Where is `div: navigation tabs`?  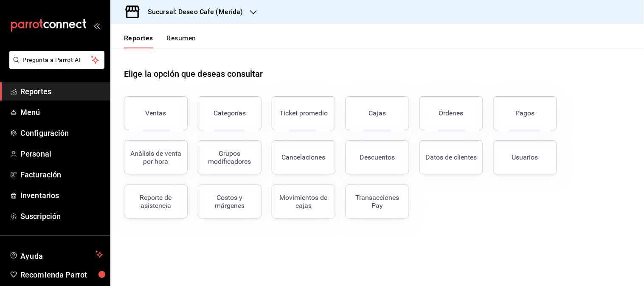 div: navigation tabs is located at coordinates (160, 41).